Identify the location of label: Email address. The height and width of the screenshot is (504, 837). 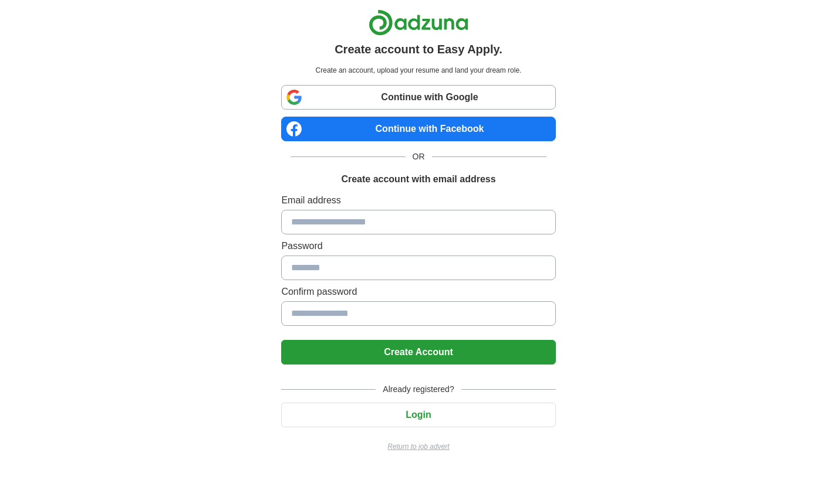
(418, 201).